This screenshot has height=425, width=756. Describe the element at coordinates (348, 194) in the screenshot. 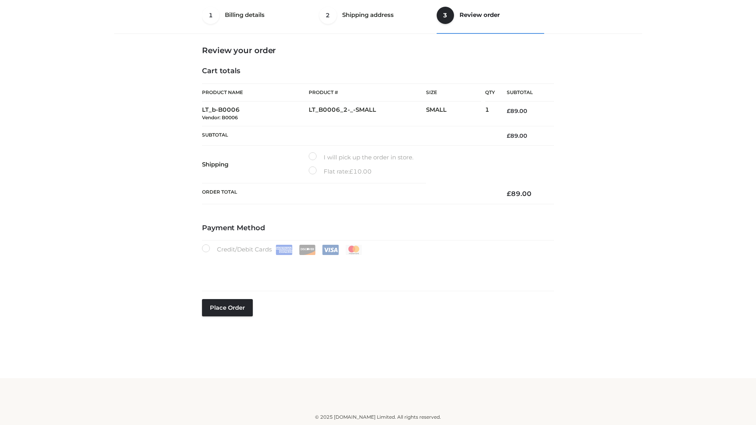

I see `th: Order Total` at that location.